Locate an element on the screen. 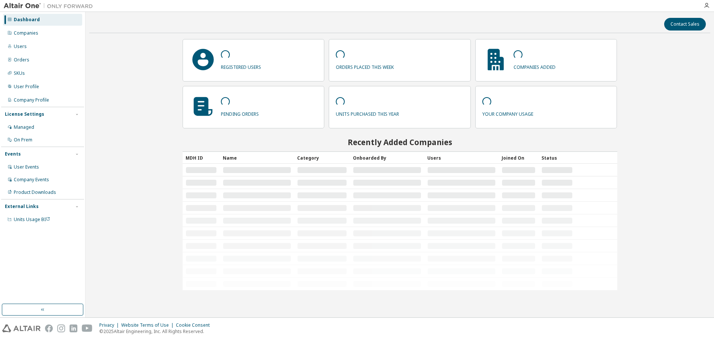 The width and height of the screenshot is (714, 339). div: External Links is located at coordinates (22, 206).